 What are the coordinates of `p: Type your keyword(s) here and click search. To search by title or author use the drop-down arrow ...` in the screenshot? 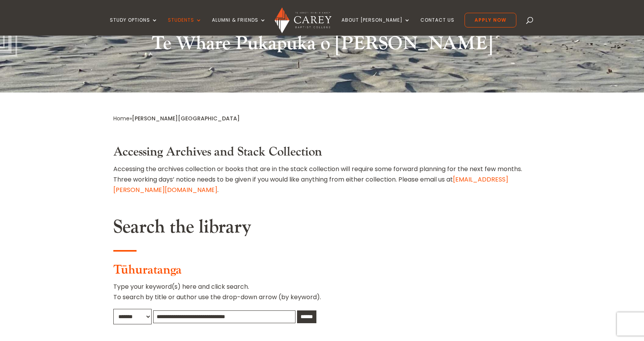 It's located at (322, 295).